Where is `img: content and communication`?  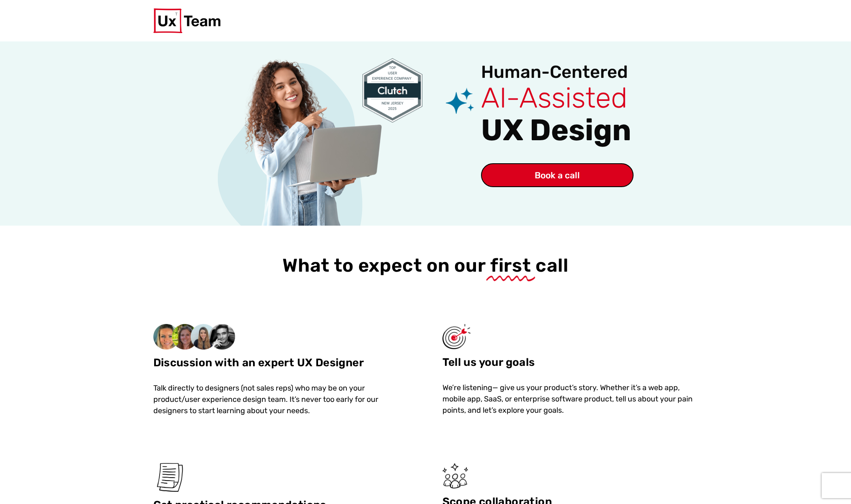 img: content and communication is located at coordinates (170, 477).